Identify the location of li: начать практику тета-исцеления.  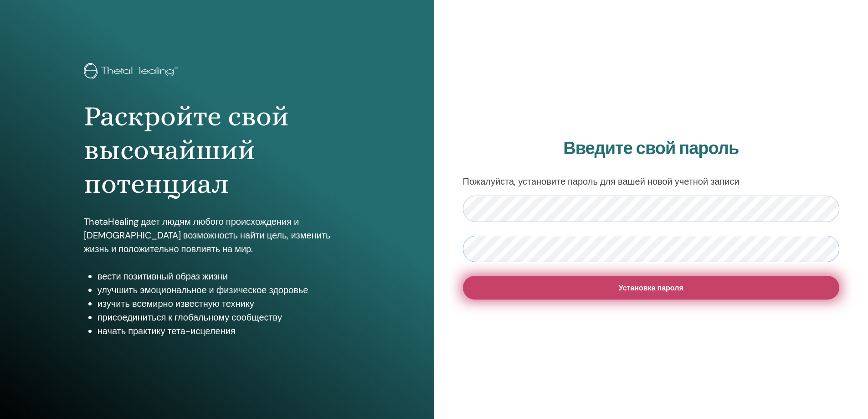
(224, 331).